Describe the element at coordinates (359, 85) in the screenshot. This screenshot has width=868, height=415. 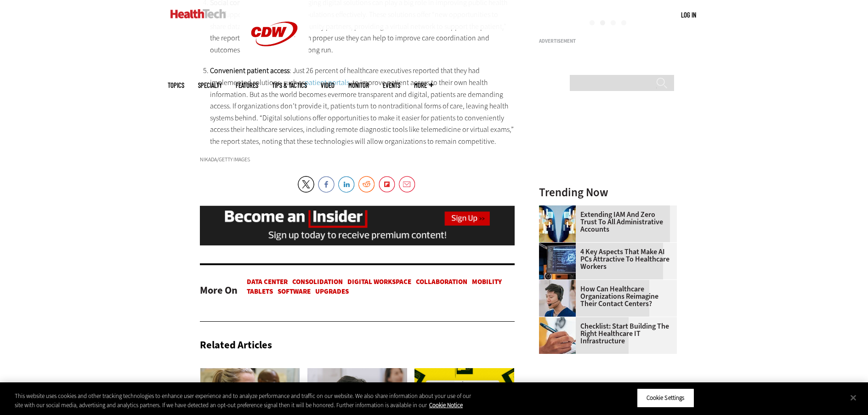
I see `a: MonITor` at that location.